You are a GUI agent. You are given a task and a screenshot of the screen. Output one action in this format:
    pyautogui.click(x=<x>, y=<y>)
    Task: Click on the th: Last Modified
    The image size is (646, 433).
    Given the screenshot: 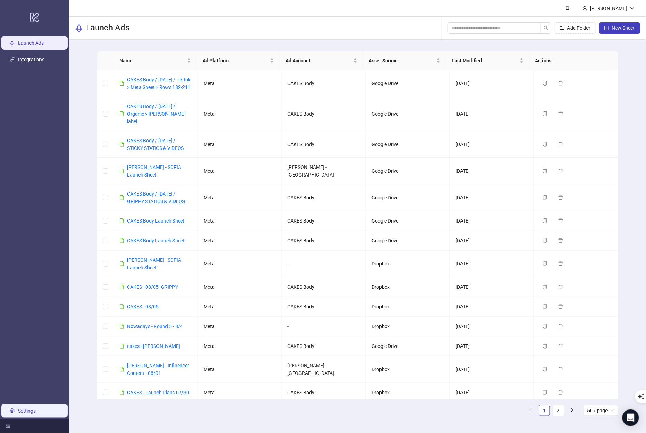 What is the action you would take?
    pyautogui.click(x=488, y=61)
    